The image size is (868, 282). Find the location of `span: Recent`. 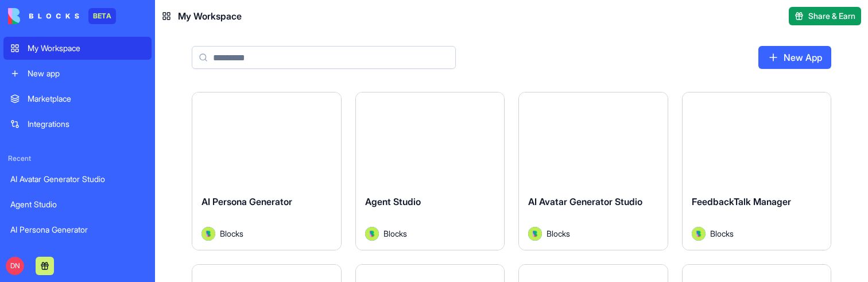

span: Recent is located at coordinates (78, 159).